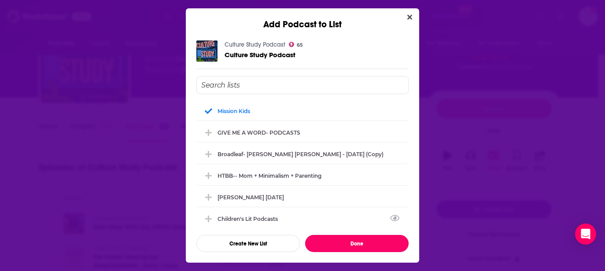  I want to click on div: Add Podcast To List, so click(303, 164).